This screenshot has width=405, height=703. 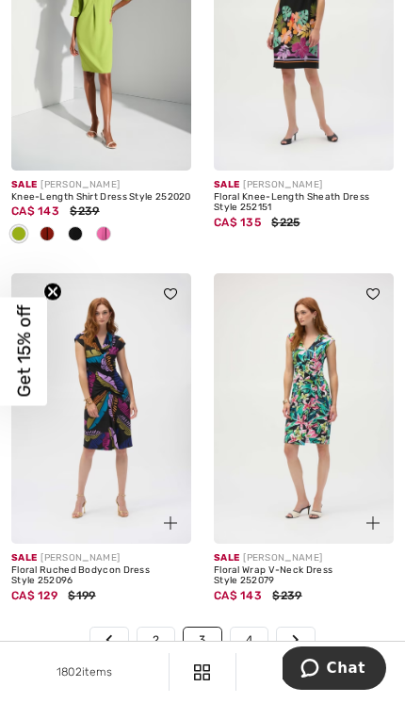 I want to click on div: Floral Wrap V-Neck Dress Style 252079, so click(x=303, y=576).